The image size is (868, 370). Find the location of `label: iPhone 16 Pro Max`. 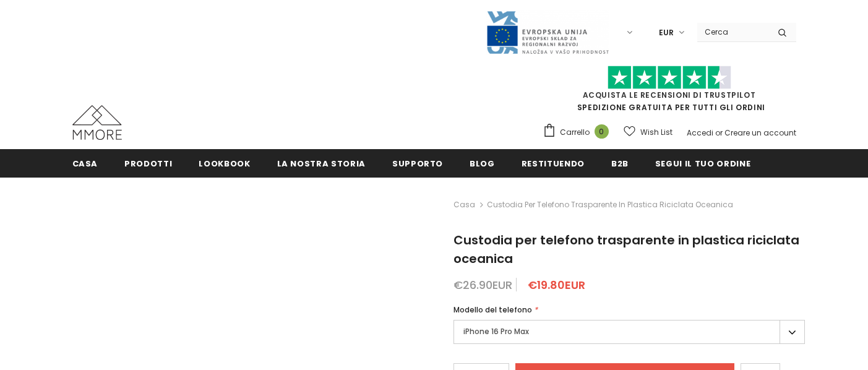

label: iPhone 16 Pro Max is located at coordinates (629, 331).